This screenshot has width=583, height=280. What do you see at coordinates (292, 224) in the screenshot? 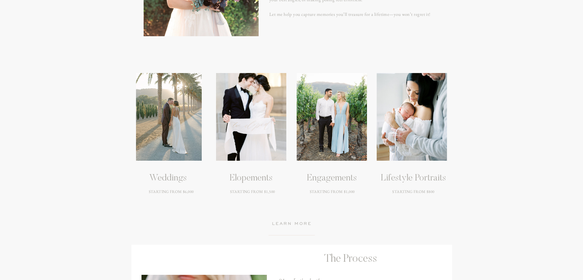
I see `h3: learn more` at bounding box center [292, 224].